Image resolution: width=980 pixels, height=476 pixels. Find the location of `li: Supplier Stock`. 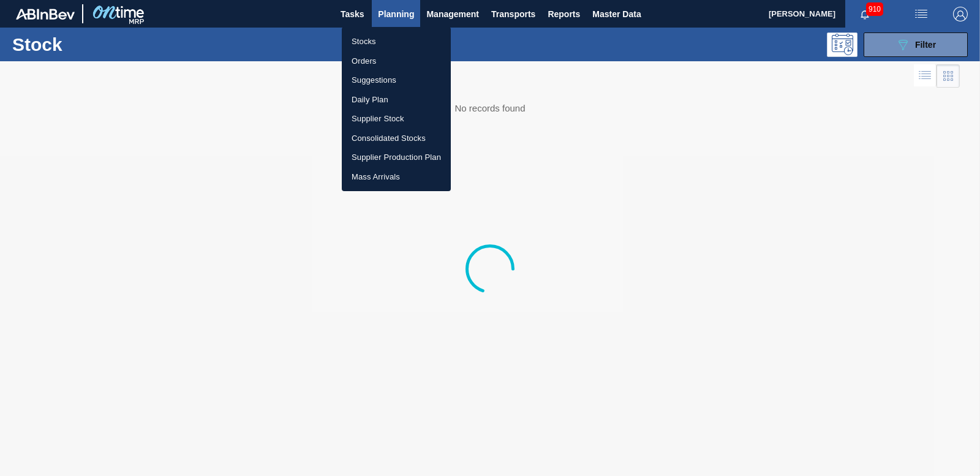

li: Supplier Stock is located at coordinates (397, 119).